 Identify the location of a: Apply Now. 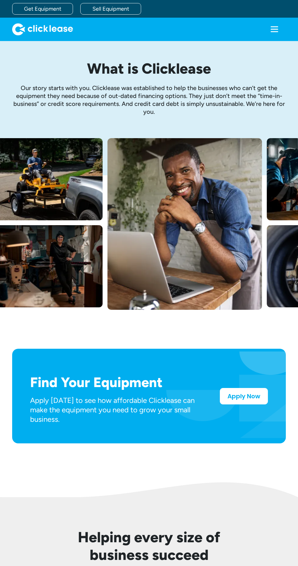
(244, 397).